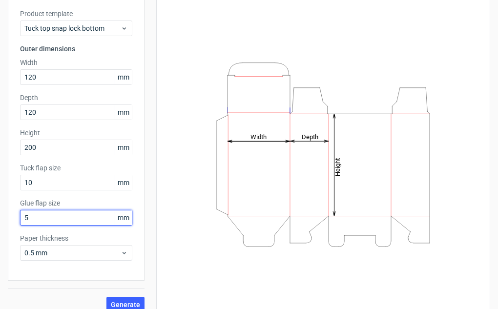 Image resolution: width=498 pixels, height=309 pixels. I want to click on tspan: Width, so click(258, 136).